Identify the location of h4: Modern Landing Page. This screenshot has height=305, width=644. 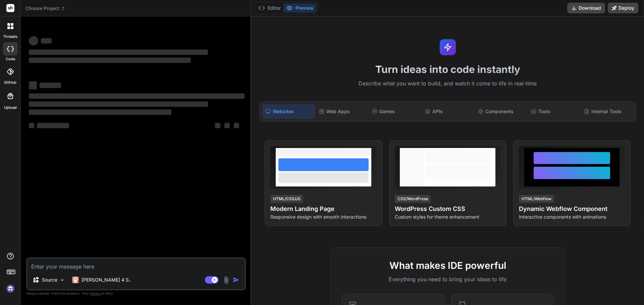
(323, 209).